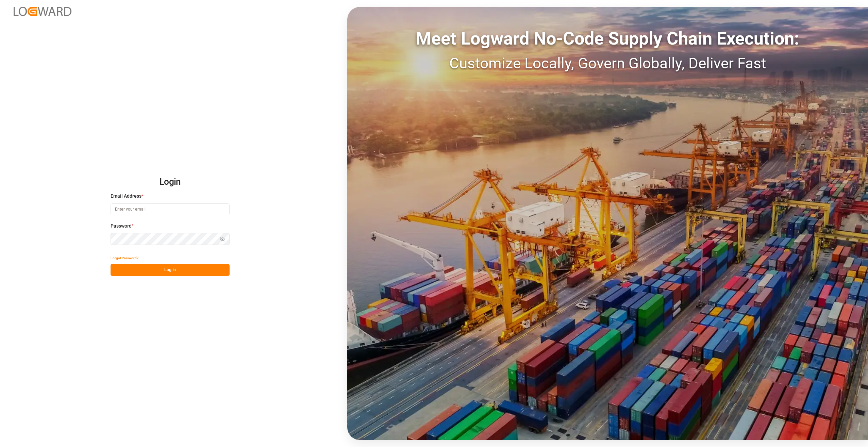  I want to click on button: Forgot Password?, so click(125, 258).